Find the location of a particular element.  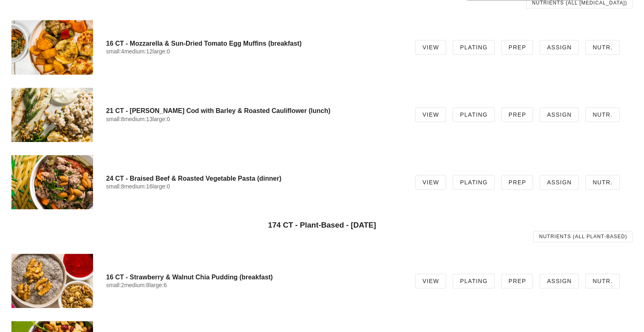

span: large:6 is located at coordinates (158, 285).